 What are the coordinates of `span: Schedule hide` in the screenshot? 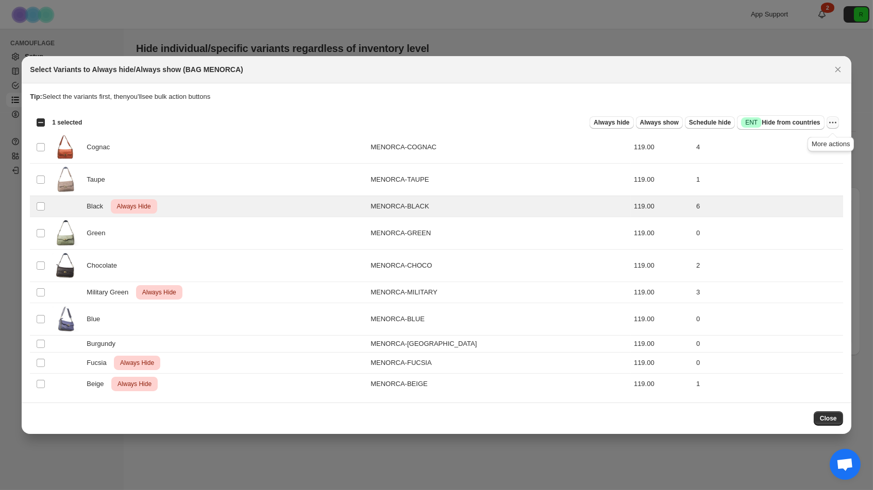 It's located at (709, 123).